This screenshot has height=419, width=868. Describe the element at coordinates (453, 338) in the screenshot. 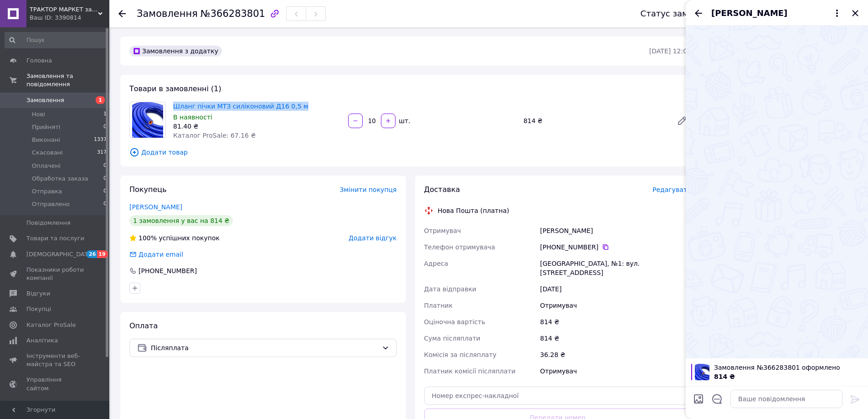

I see `span: Сума післяплати` at that location.